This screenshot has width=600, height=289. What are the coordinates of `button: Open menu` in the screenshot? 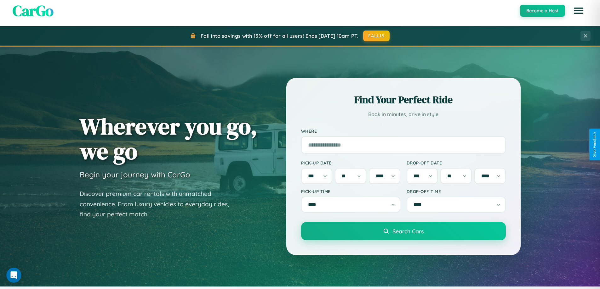 It's located at (579, 11).